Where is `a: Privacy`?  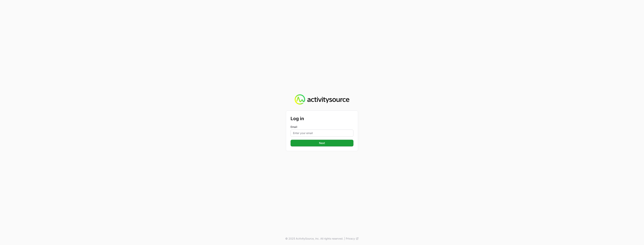
a: Privacy is located at coordinates (352, 238).